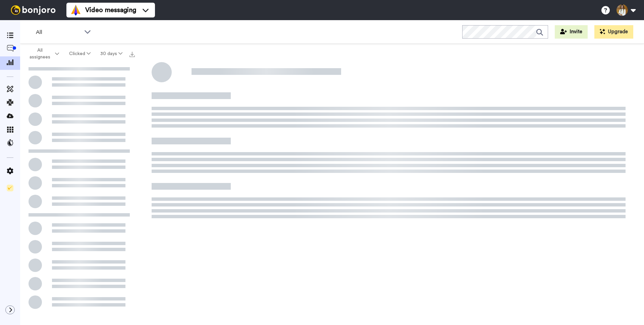  What do you see at coordinates (10, 188) in the screenshot?
I see `img: Checklist.svg` at bounding box center [10, 188].